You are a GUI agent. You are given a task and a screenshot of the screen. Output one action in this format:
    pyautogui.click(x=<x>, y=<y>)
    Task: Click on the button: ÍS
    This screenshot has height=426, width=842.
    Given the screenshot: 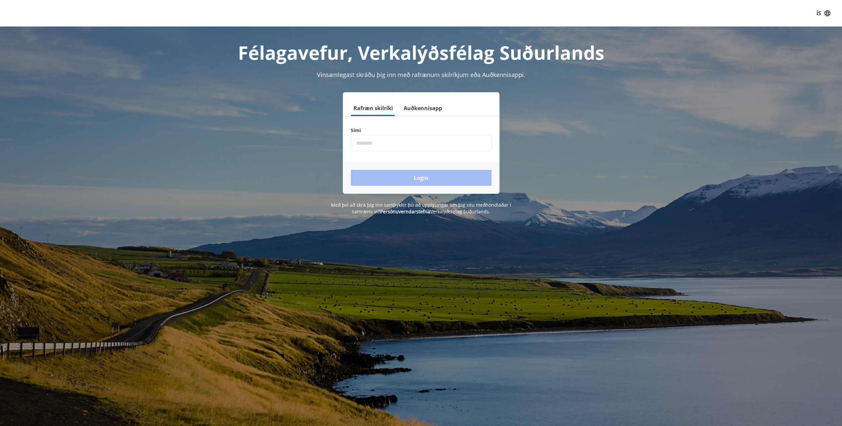 What is the action you would take?
    pyautogui.click(x=823, y=13)
    